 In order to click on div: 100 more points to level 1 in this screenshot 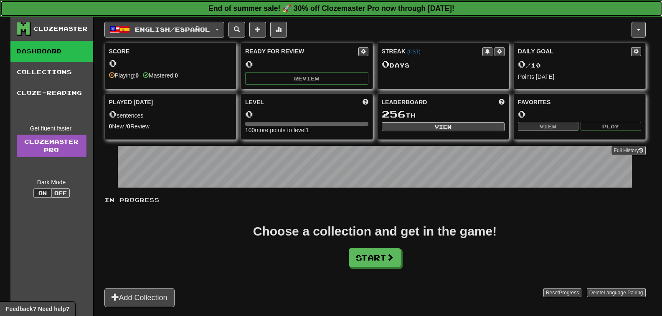, I will do `click(306, 130)`.